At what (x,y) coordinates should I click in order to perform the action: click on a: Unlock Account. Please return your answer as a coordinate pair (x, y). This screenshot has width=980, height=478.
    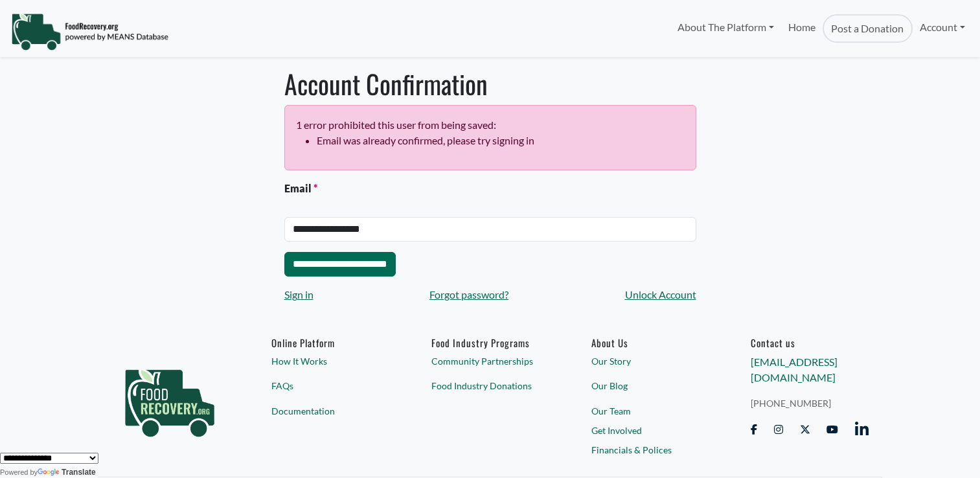
    Looking at the image, I should click on (660, 294).